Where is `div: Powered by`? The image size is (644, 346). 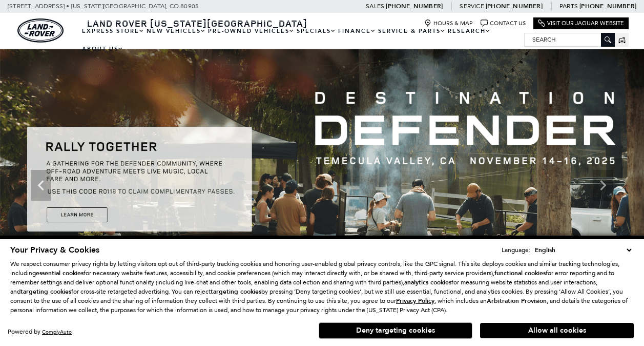
div: Powered by is located at coordinates (40, 332).